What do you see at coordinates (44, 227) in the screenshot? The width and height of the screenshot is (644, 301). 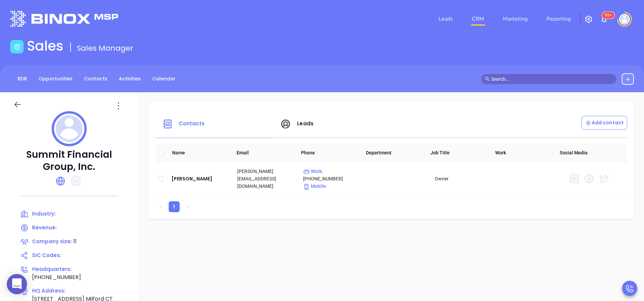 I see `span: Revenue:` at bounding box center [44, 227].